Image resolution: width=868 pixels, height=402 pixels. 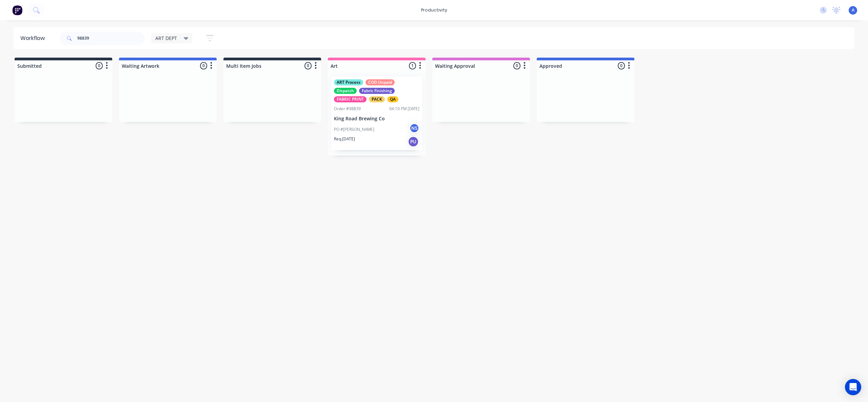 What do you see at coordinates (349, 82) in the screenshot?
I see `div: ART Process` at bounding box center [349, 82].